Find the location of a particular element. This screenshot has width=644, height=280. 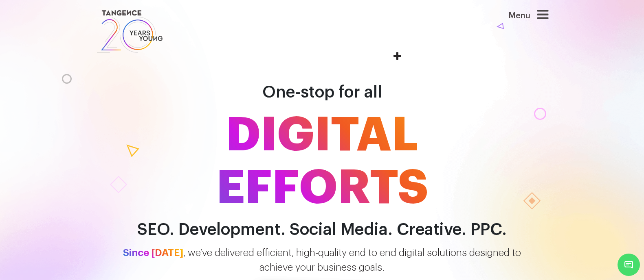

span: One-stop for all is located at coordinates (322, 92).